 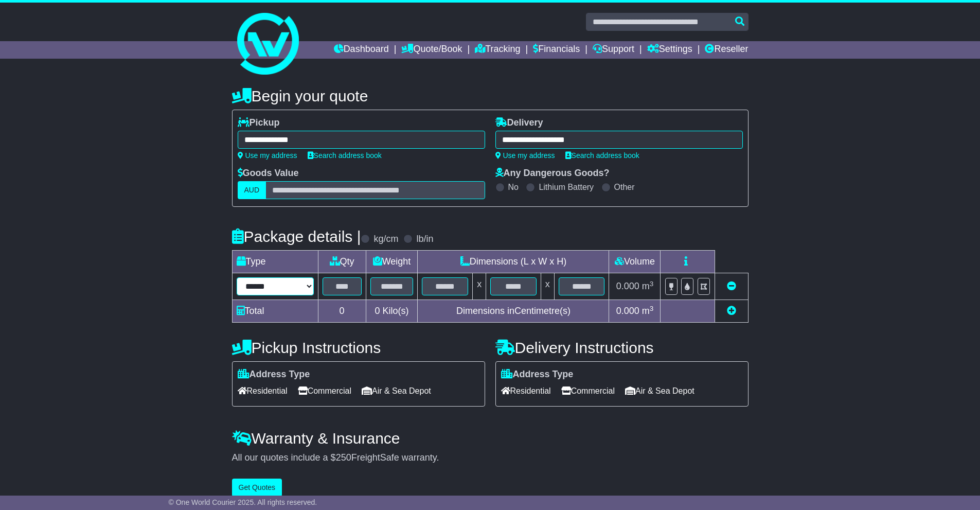 What do you see at coordinates (342, 262) in the screenshot?
I see `td: Qty` at bounding box center [342, 262].